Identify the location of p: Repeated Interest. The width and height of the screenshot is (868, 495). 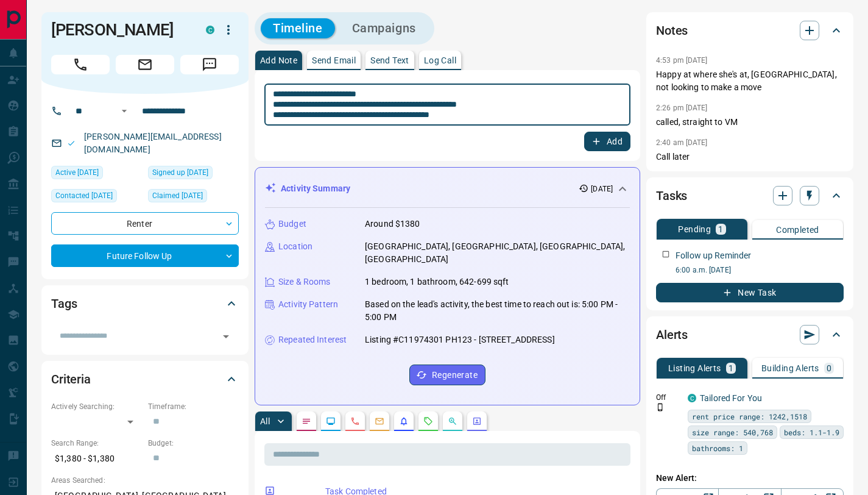
(312, 339).